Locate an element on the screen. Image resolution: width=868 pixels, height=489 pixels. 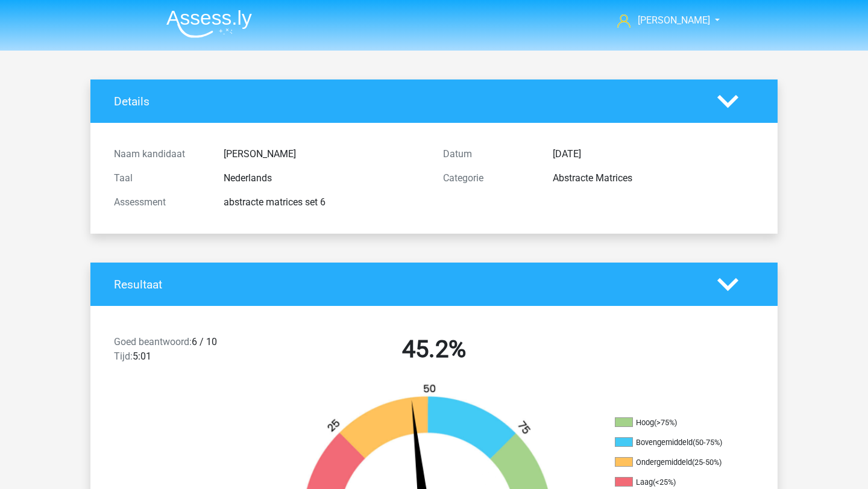
span: Goed beantwoord: is located at coordinates (152, 341).